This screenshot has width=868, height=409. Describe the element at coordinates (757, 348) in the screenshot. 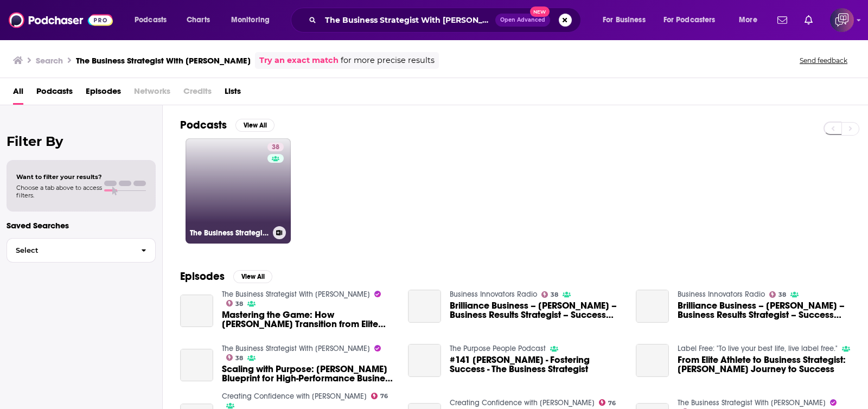

I see `a: Label Free: "To live your best life, live label free."` at that location.